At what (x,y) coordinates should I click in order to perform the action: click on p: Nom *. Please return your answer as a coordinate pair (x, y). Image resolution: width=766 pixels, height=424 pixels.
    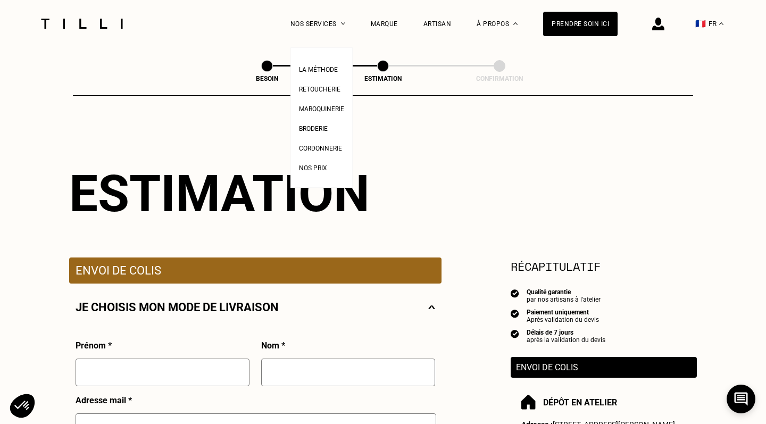
    Looking at the image, I should click on (273, 345).